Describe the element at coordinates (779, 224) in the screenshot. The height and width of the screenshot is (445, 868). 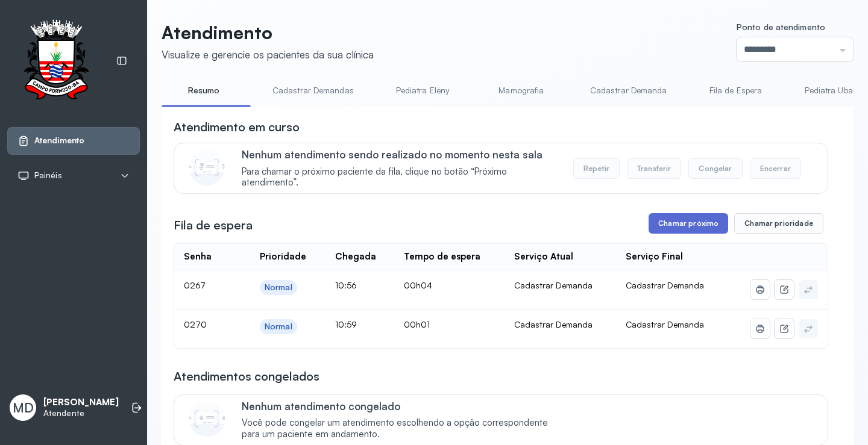
I see `button: Chamar prioridade` at that location.